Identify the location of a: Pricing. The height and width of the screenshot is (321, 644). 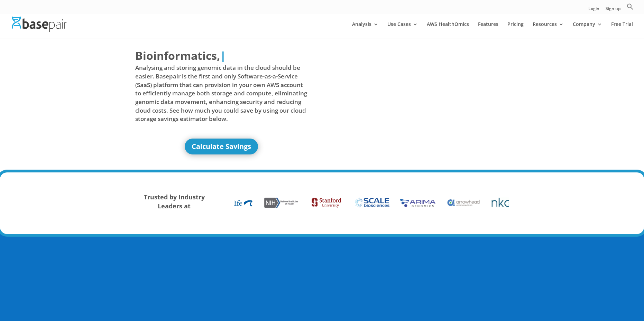
(515, 30).